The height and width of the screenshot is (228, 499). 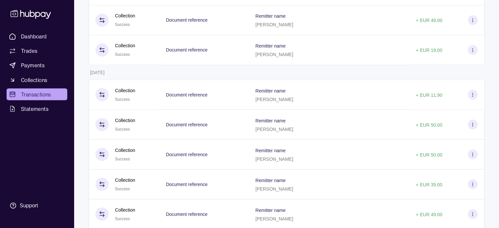 I want to click on span: Transactions, so click(x=36, y=94).